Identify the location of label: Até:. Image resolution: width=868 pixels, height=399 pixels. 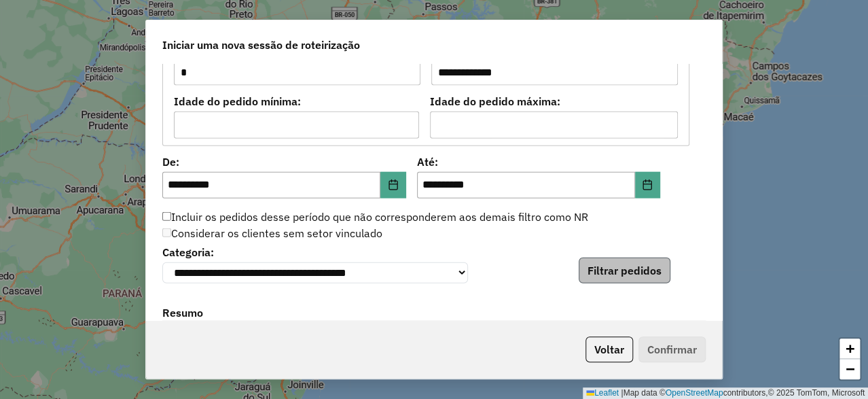
(538, 162).